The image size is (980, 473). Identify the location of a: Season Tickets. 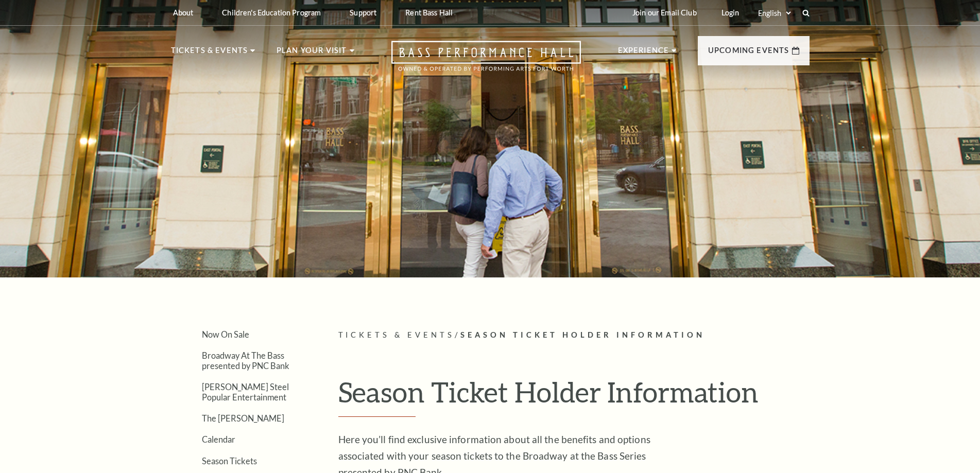
(229, 461).